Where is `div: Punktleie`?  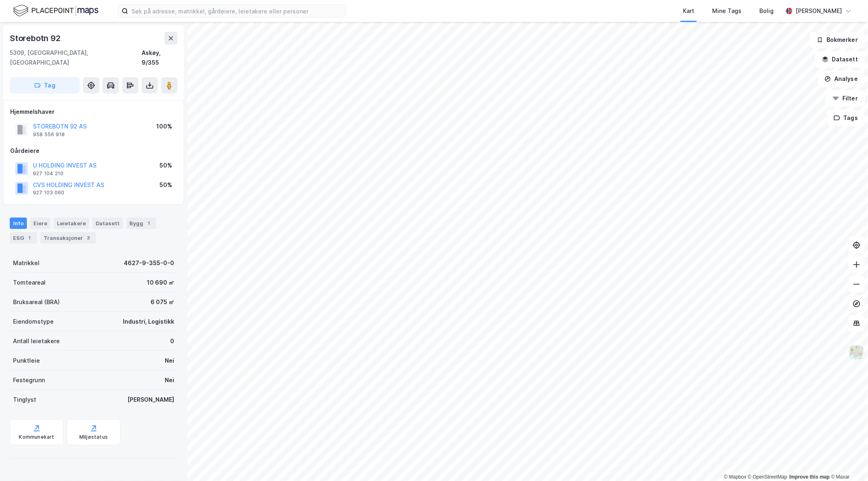
div: Punktleie is located at coordinates (27, 361).